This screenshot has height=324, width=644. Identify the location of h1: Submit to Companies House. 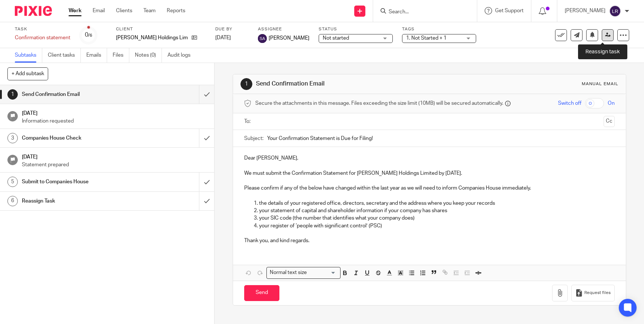
(78, 182).